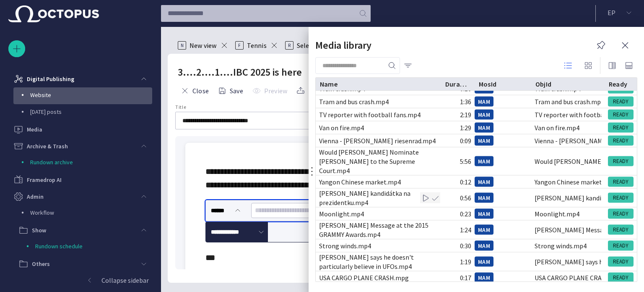 Image resolution: width=644 pixels, height=292 pixels. Describe the element at coordinates (568, 230) in the screenshot. I see `div: President Obama’s Message at the 2015 GRAMMY Awards.mp4` at that location.